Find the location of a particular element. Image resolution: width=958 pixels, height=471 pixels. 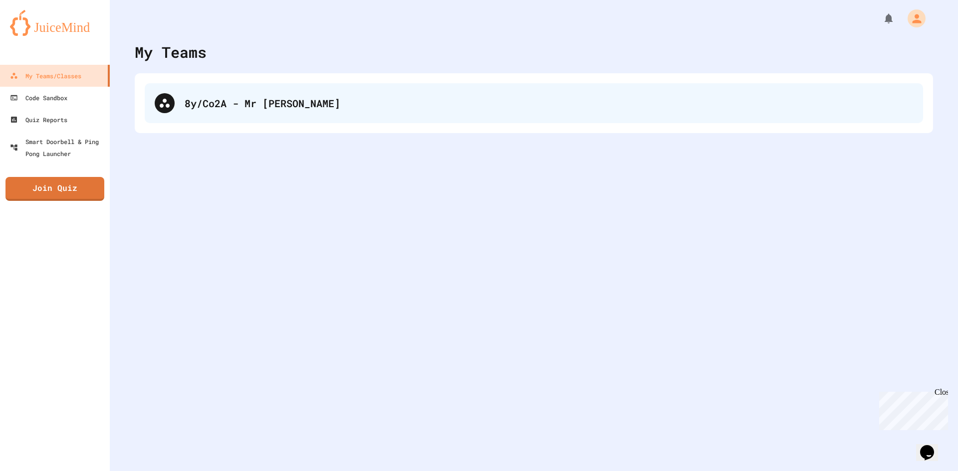

div: My Teams is located at coordinates (171, 52).